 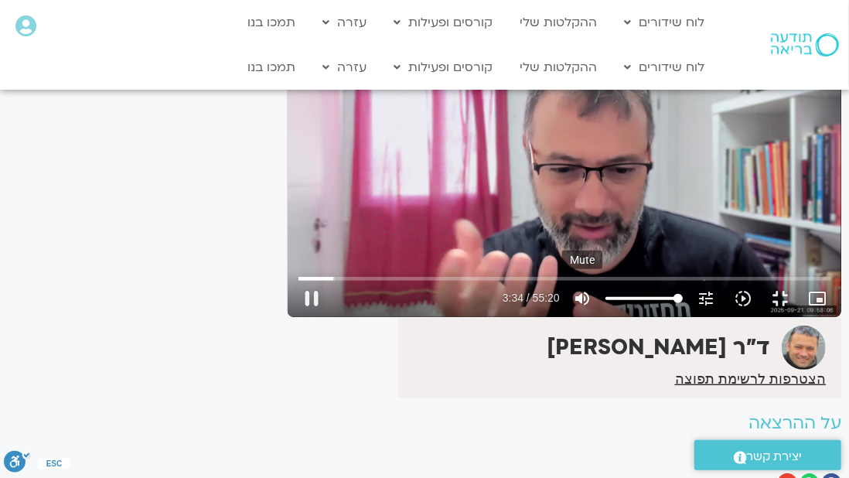 I want to click on img: ד"ר אסף סטי אל בר, so click(x=803, y=347).